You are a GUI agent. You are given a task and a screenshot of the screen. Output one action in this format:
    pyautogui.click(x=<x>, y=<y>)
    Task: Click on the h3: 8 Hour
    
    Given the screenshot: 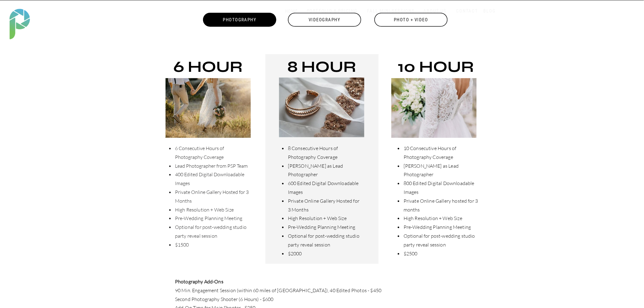 What is the action you would take?
    pyautogui.click(x=322, y=69)
    